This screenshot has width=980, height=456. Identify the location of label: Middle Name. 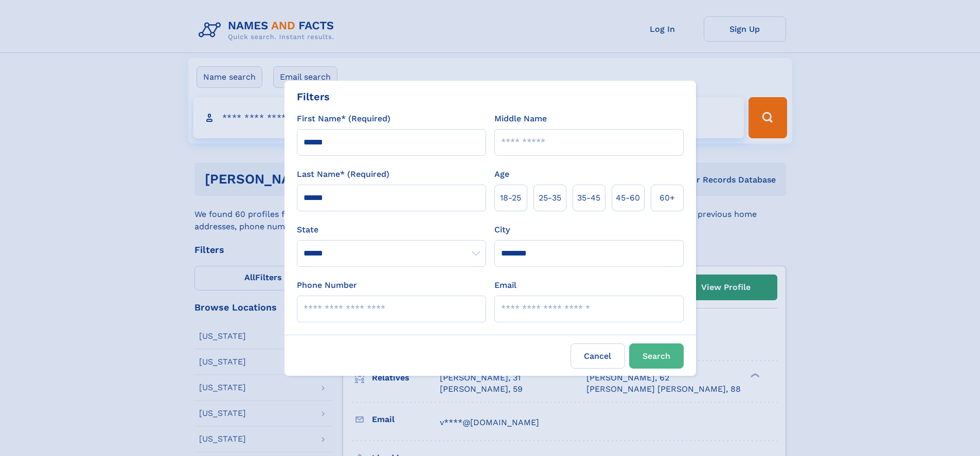
(520, 119).